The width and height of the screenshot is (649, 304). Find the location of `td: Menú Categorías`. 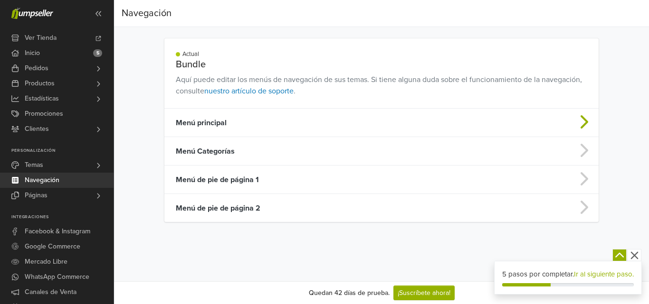

td: Menú Categorías is located at coordinates (333, 151).